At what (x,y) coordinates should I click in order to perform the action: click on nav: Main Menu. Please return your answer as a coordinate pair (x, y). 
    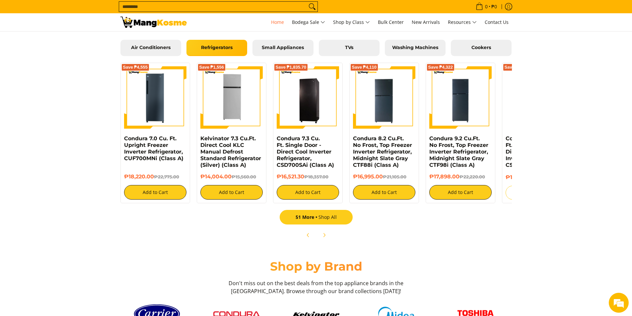
    Looking at the image, I should click on (353, 22).